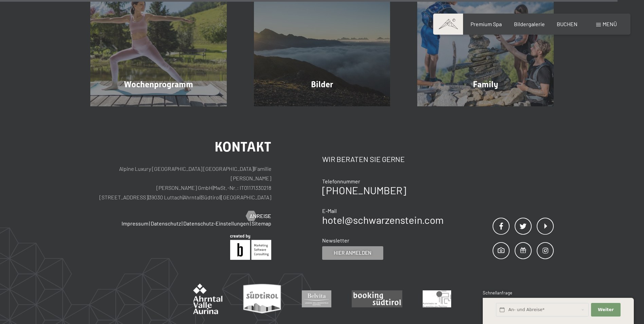 The width and height of the screenshot is (644, 324). What do you see at coordinates (250, 247) in the screenshot?
I see `img: Brandnamic GmbH | Leading Hospitality Solutions` at bounding box center [250, 247].